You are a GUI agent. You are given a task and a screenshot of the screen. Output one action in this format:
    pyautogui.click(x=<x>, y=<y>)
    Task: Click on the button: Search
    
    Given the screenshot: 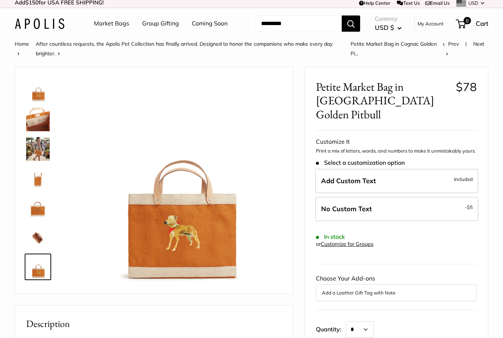 What is the action you would take?
    pyautogui.click(x=351, y=24)
    